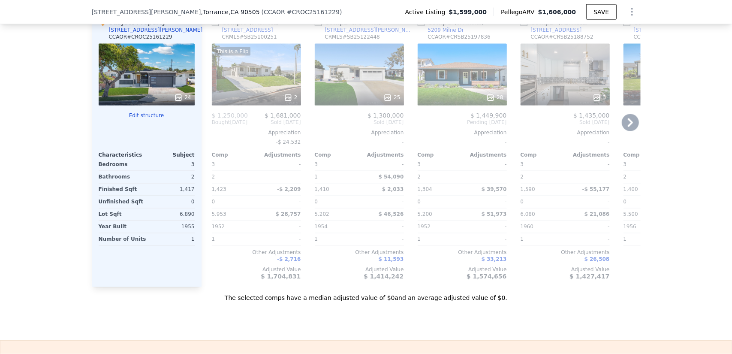 The image size is (732, 354). I want to click on span: Active Listing, so click(427, 12).